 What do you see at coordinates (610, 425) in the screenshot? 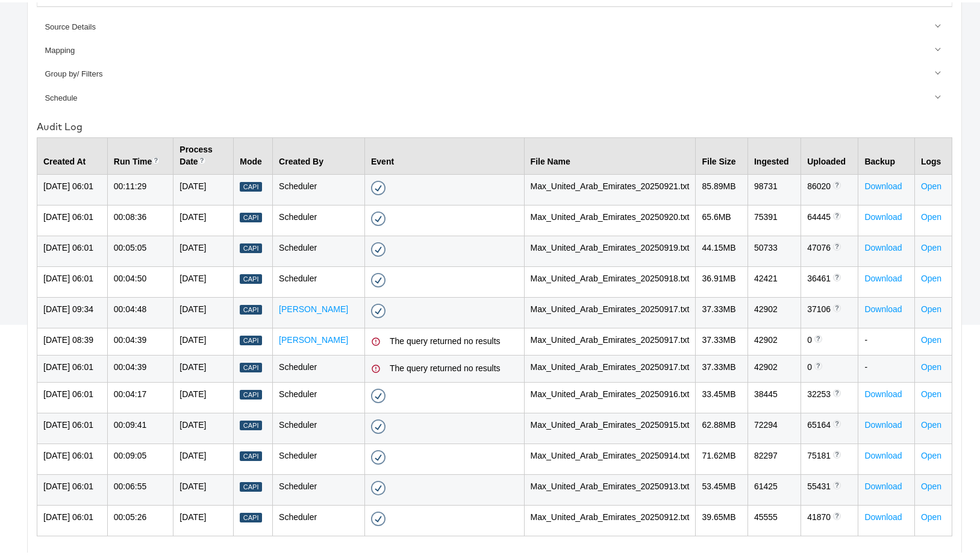
I see `td: Max_United_Arab_Emirates_20250915.txt` at bounding box center [610, 425].